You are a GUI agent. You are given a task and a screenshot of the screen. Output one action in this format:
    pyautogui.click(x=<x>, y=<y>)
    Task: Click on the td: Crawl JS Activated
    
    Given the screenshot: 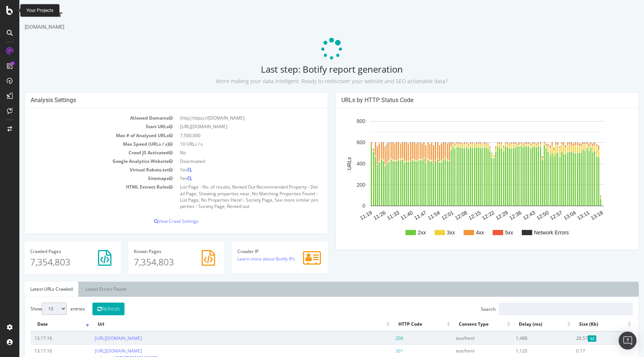 What is the action you would take?
    pyautogui.click(x=84, y=153)
    